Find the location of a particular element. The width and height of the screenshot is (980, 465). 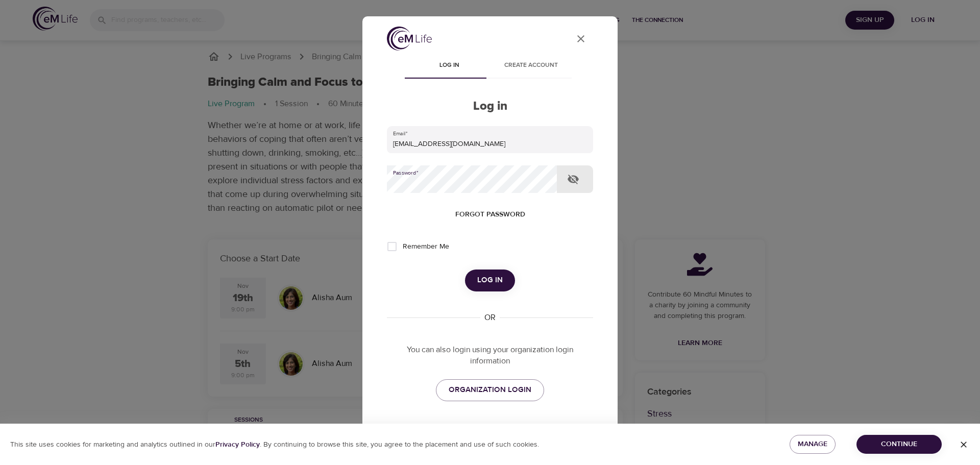

button: close is located at coordinates (582, 39).